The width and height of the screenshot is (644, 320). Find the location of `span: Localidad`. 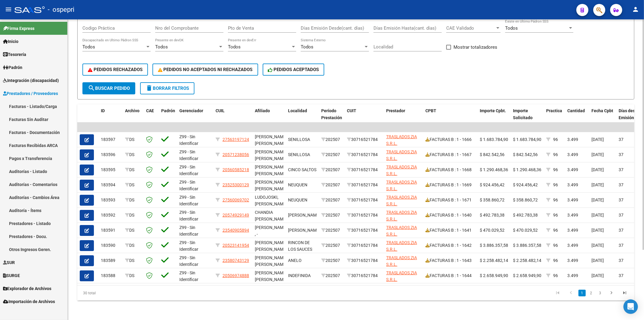

span: Localidad is located at coordinates (297, 111).